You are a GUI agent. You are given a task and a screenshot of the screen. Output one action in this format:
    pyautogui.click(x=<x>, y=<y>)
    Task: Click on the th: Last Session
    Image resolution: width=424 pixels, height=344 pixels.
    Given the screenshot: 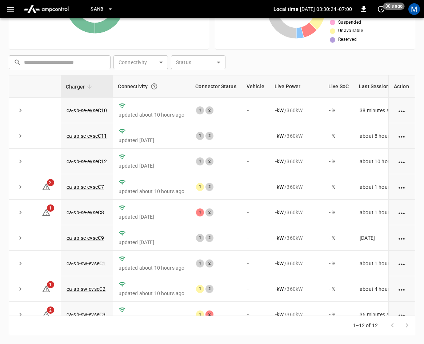 What is the action you would take?
    pyautogui.click(x=383, y=86)
    